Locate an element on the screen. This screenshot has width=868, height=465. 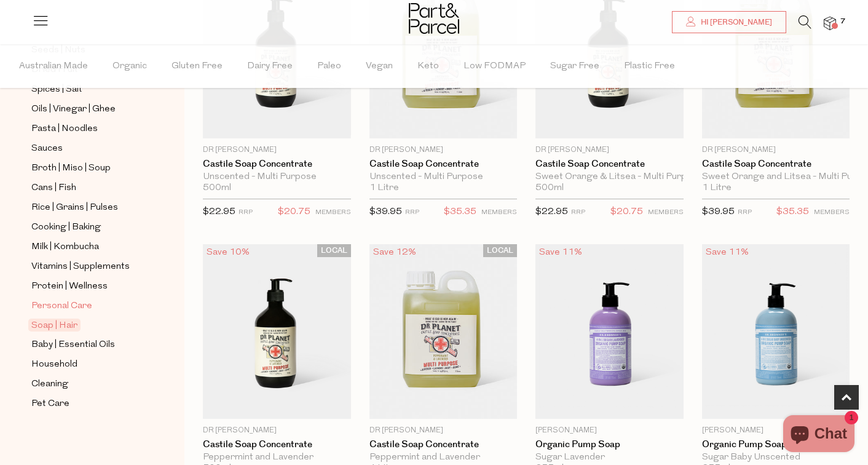
span: Sugar Free is located at coordinates (575, 66).